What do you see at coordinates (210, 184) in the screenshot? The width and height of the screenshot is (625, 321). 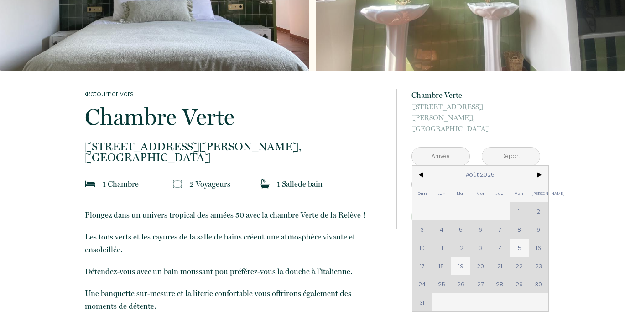 I see `p: 2 Voyageur` at bounding box center [210, 184].